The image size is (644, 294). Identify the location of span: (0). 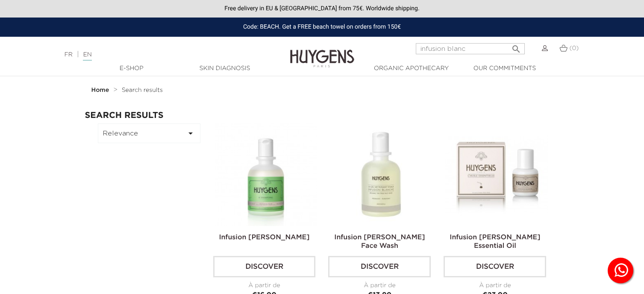
(574, 48).